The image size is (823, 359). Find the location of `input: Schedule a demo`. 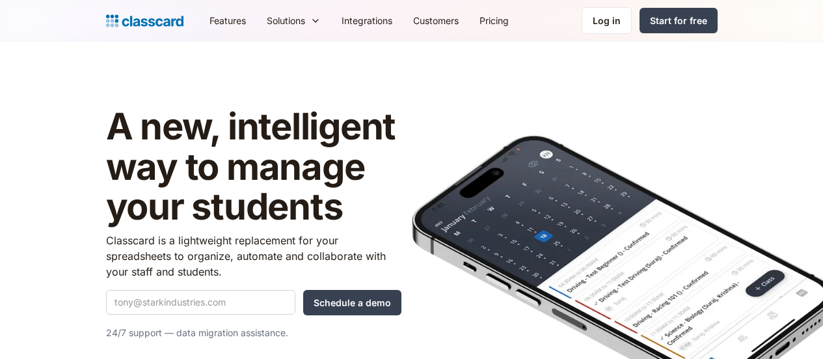

input: Schedule a demo is located at coordinates (352, 302).